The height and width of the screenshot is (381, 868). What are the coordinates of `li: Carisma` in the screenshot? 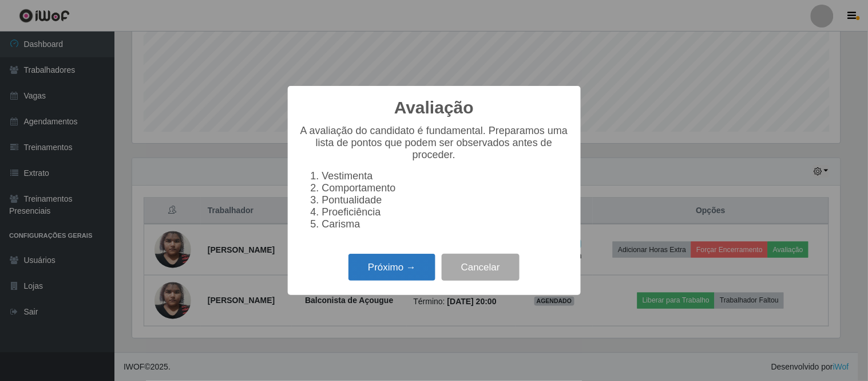 It's located at (446, 224).